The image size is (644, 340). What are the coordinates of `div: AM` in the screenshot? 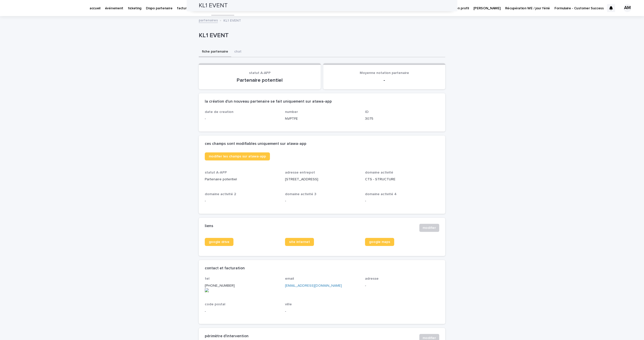 It's located at (627, 8).